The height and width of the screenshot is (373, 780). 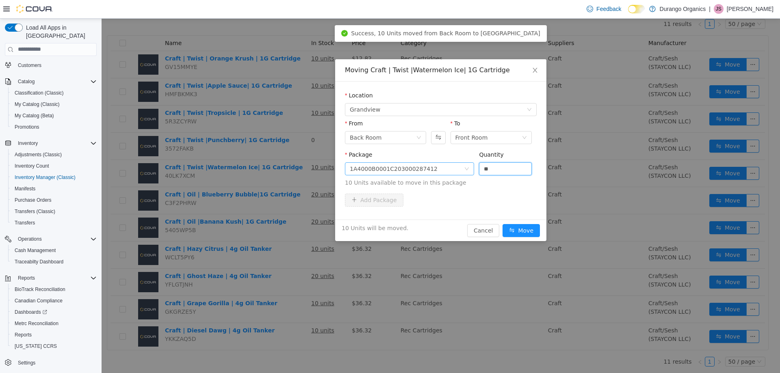 What do you see at coordinates (51, 239) in the screenshot?
I see `button: Operations` at bounding box center [51, 239].